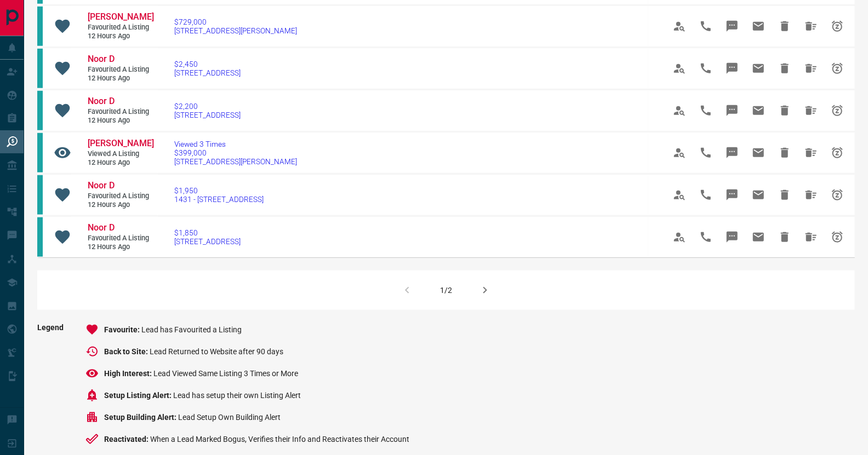  Describe the element at coordinates (279, 439) in the screenshot. I see `span: When a Lead Marked Bogus, Verifies their Info and Reactivates their Account` at that location.